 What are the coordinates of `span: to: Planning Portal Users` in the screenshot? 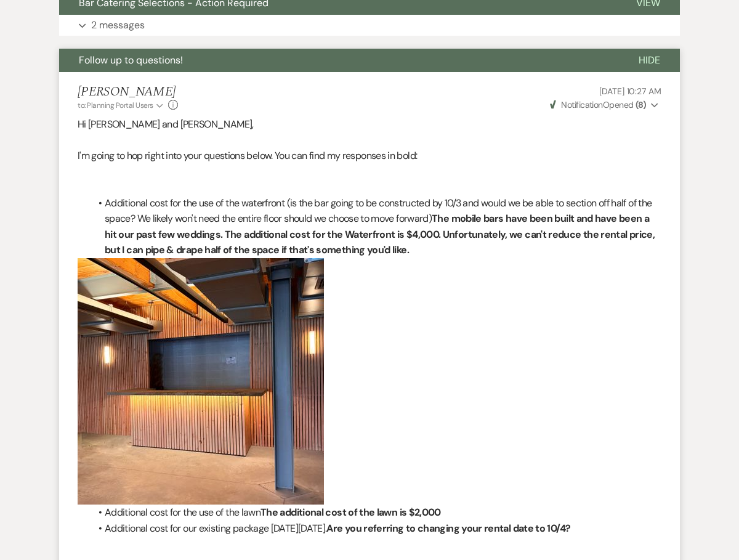 It's located at (115, 105).